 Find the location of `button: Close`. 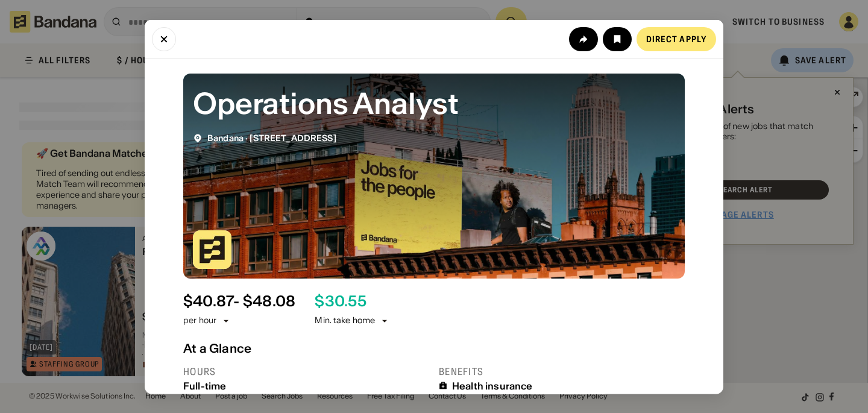

button: Close is located at coordinates (164, 39).